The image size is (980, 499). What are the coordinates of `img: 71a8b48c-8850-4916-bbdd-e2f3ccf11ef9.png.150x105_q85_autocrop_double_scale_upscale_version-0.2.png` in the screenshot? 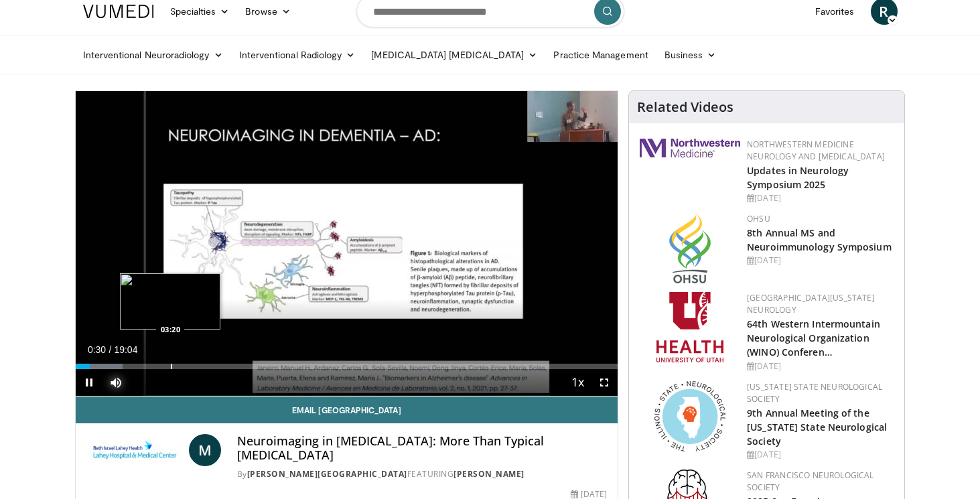 It's located at (690, 416).